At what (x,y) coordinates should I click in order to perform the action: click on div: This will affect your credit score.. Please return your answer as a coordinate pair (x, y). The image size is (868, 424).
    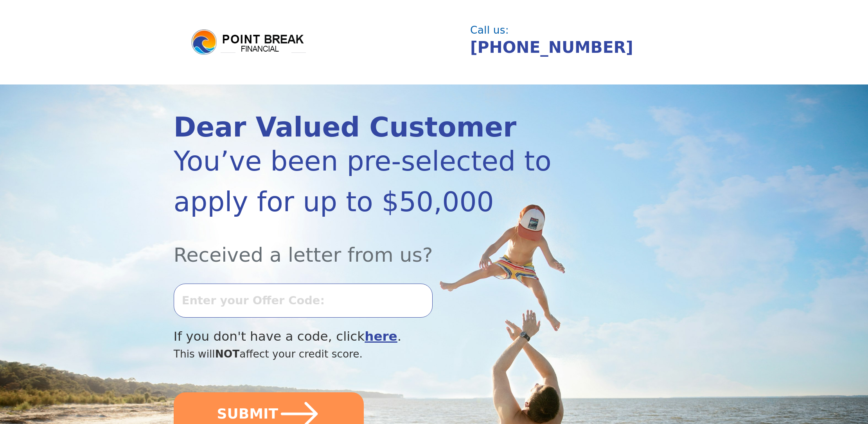
    Looking at the image, I should click on (395, 354).